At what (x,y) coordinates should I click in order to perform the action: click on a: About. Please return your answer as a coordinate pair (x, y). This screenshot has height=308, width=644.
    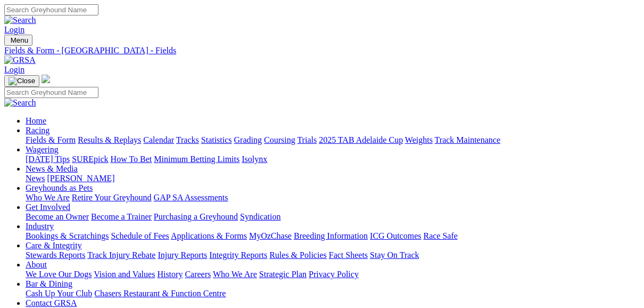
    Looking at the image, I should click on (36, 264).